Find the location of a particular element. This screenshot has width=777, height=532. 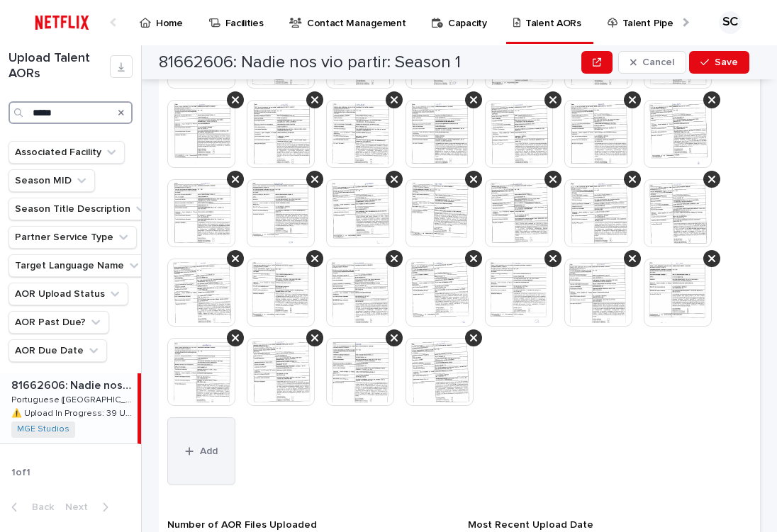

button: Partner Service Type is located at coordinates (73, 238).